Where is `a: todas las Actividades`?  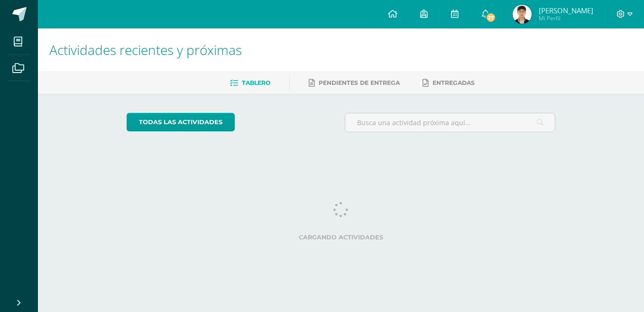
a: todas las Actividades is located at coordinates (180, 122).